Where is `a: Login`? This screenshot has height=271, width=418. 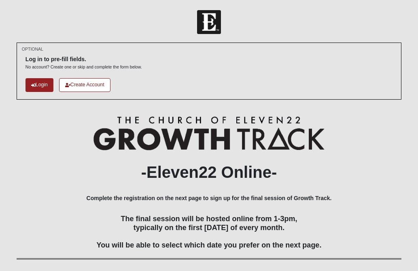
a: Login is located at coordinates (39, 85).